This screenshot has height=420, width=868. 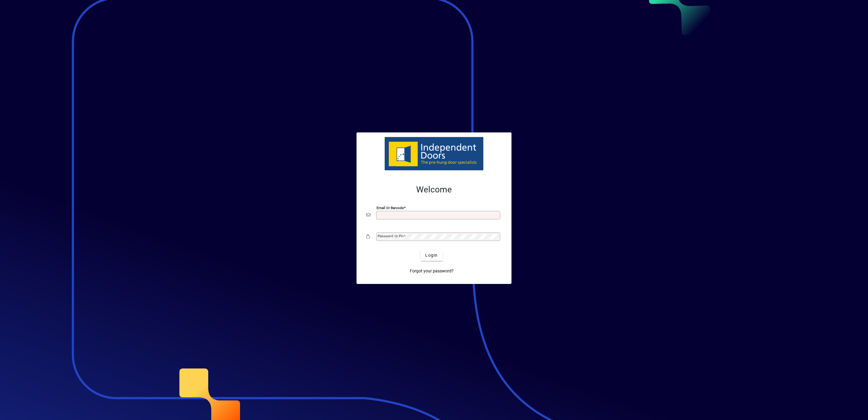 I want to click on button: Login, so click(x=432, y=255).